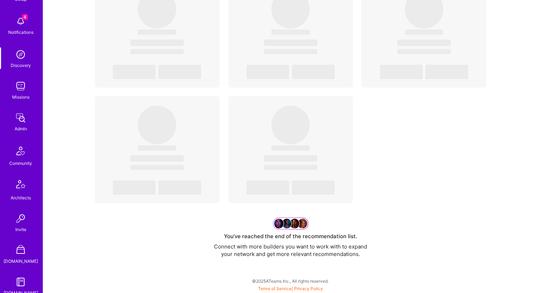 The height and width of the screenshot is (293, 538). Describe the element at coordinates (25, 17) in the screenshot. I see `span: 4` at that location.